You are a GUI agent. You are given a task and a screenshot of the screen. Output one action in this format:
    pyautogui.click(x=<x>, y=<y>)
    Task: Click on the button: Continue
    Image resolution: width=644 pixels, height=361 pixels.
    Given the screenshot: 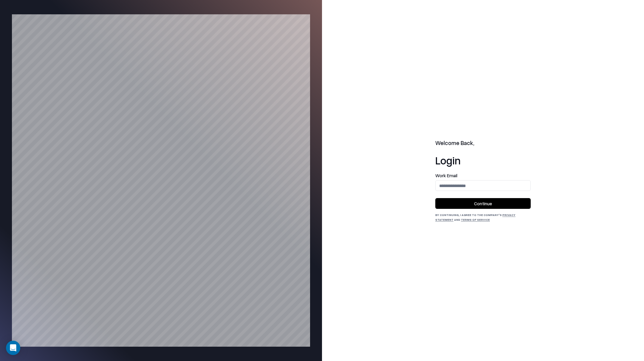 What is the action you would take?
    pyautogui.click(x=483, y=203)
    